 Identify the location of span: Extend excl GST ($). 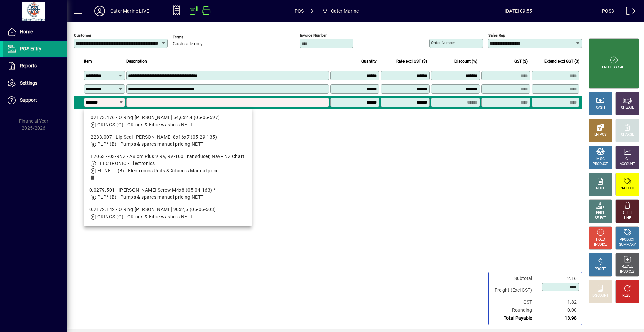
(562, 62).